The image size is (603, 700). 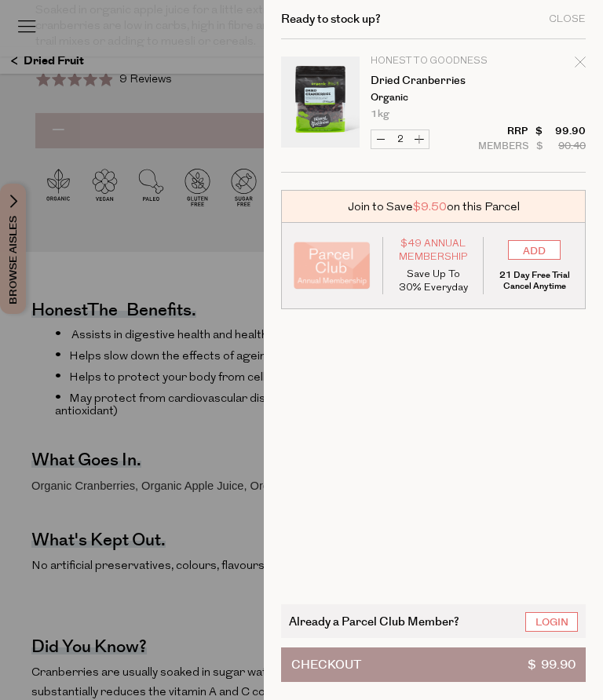 I want to click on span: 1kg, so click(x=380, y=113).